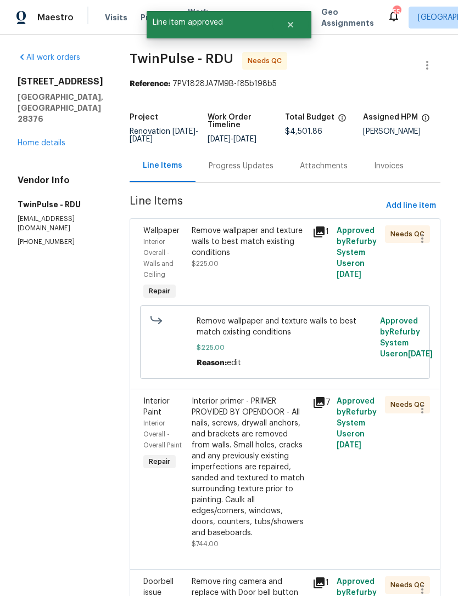 Image resolution: width=458 pixels, height=596 pixels. I want to click on span: Wallpaper, so click(161, 231).